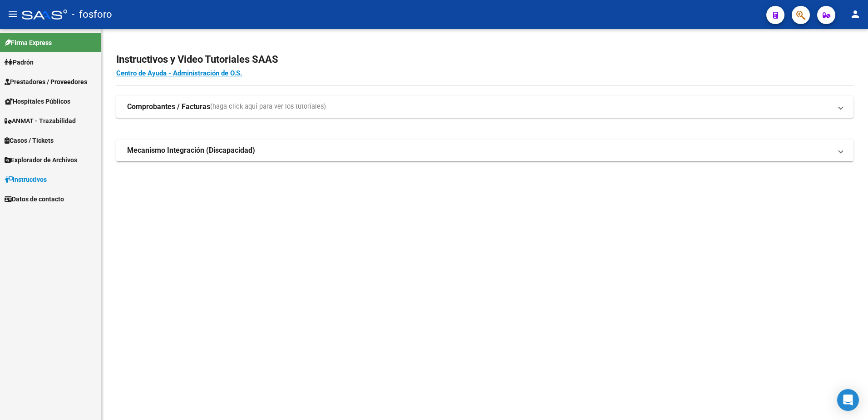 The height and width of the screenshot is (420, 868). What do you see at coordinates (191, 151) in the screenshot?
I see `strong: Mecanismo Integración (Discapacidad)` at bounding box center [191, 151].